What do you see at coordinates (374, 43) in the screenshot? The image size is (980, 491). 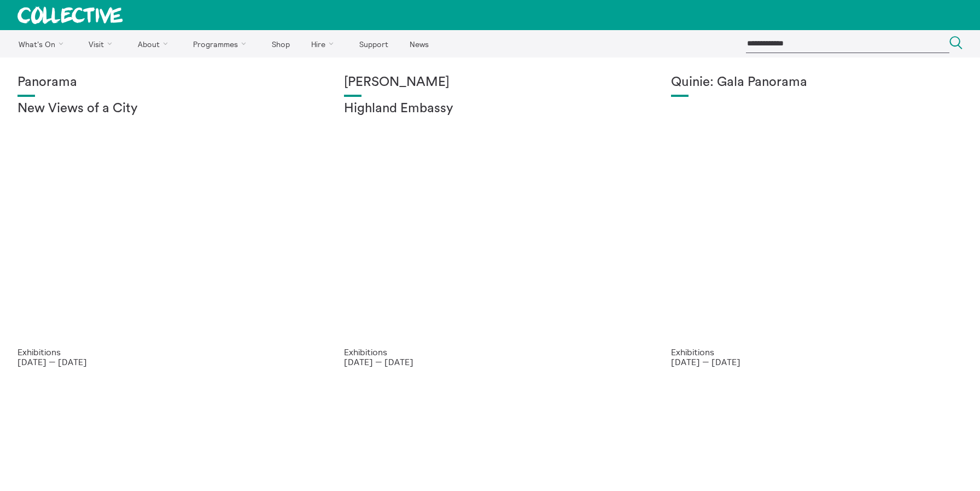 I see `a: Support` at bounding box center [374, 43].